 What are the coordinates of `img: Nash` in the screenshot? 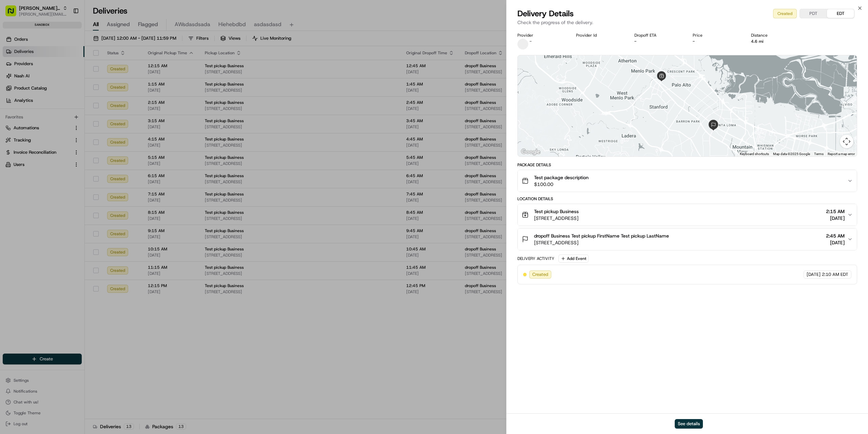 It's located at (14, 14).